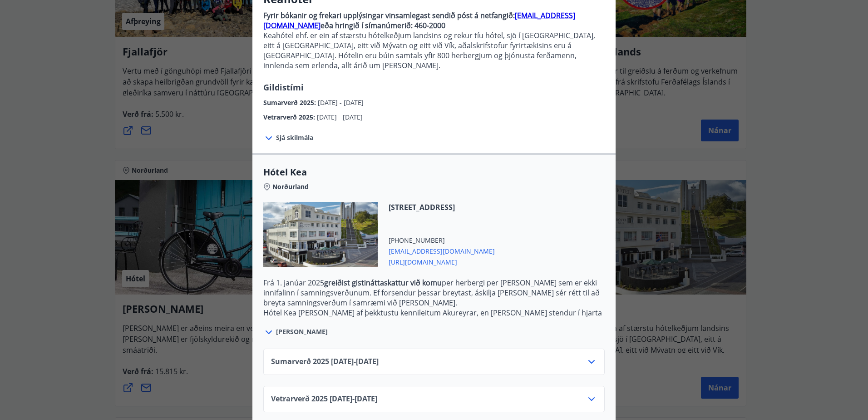 Image resolution: width=868 pixels, height=420 pixels. What do you see at coordinates (290, 187) in the screenshot?
I see `span: Norðurland` at bounding box center [290, 187].